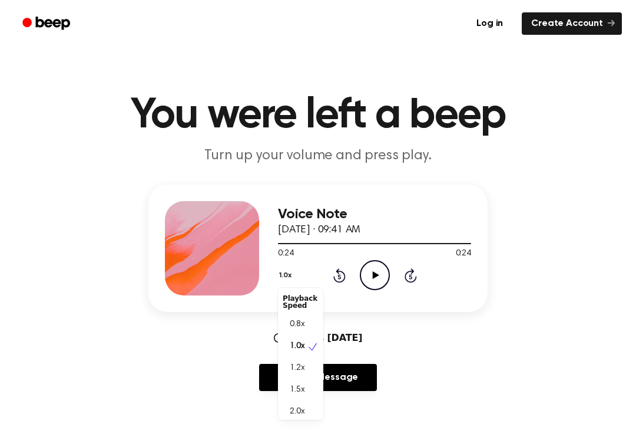 The height and width of the screenshot is (440, 636). What do you see at coordinates (301, 302) in the screenshot?
I see `div: Playback Speed` at bounding box center [301, 302].